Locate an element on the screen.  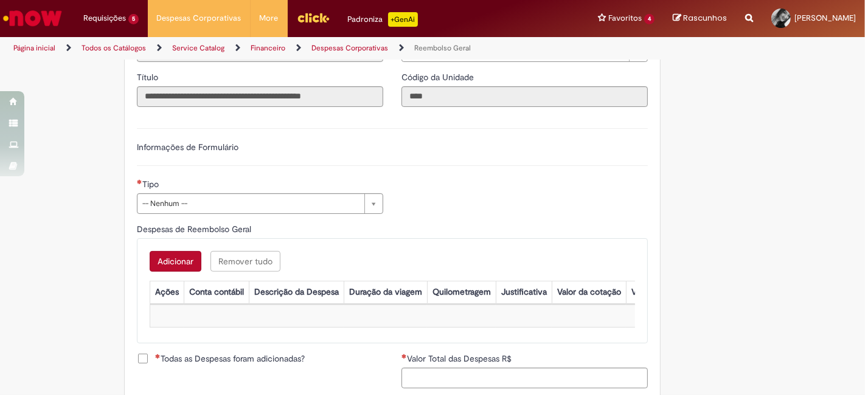
span: Requisições is located at coordinates (105, 18).